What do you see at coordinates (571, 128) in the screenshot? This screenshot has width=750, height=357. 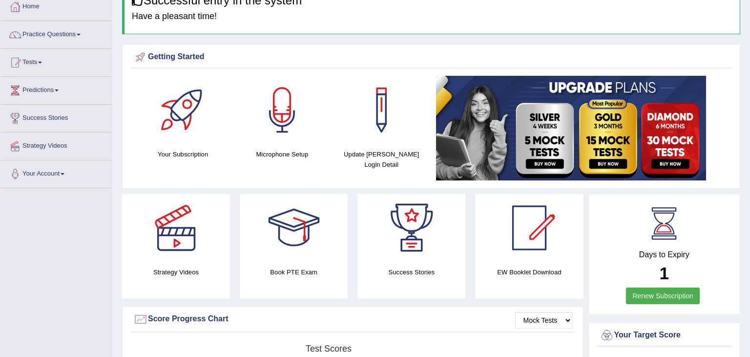 I see `img: small5.jpg` at bounding box center [571, 128].